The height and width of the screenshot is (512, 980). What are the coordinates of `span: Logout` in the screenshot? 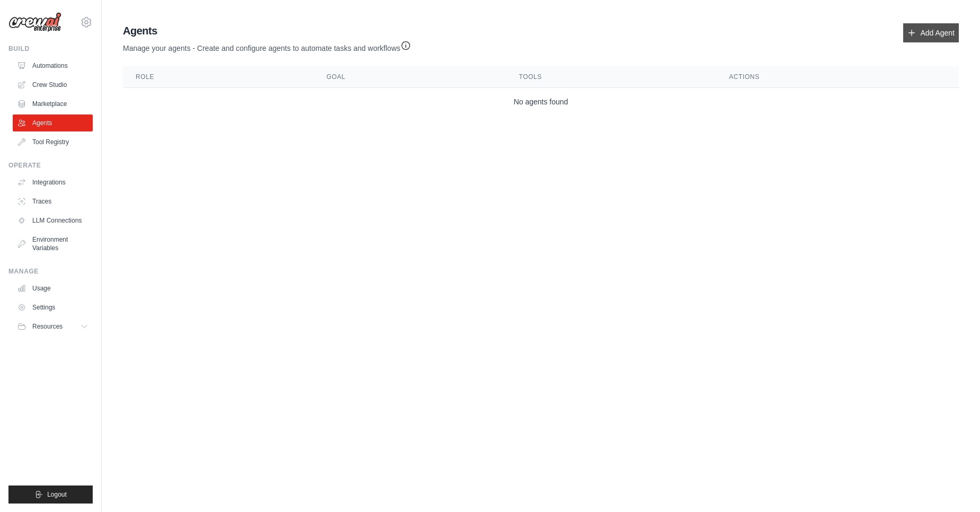 It's located at (57, 495).